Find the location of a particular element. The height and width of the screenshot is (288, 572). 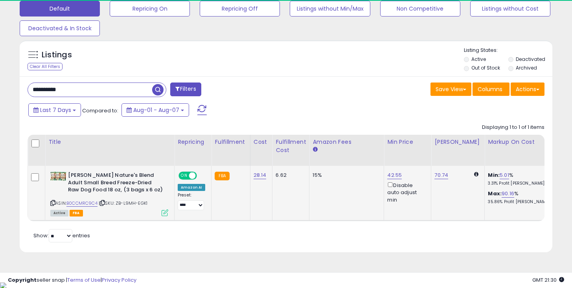

button: Default is located at coordinates (60, 9).